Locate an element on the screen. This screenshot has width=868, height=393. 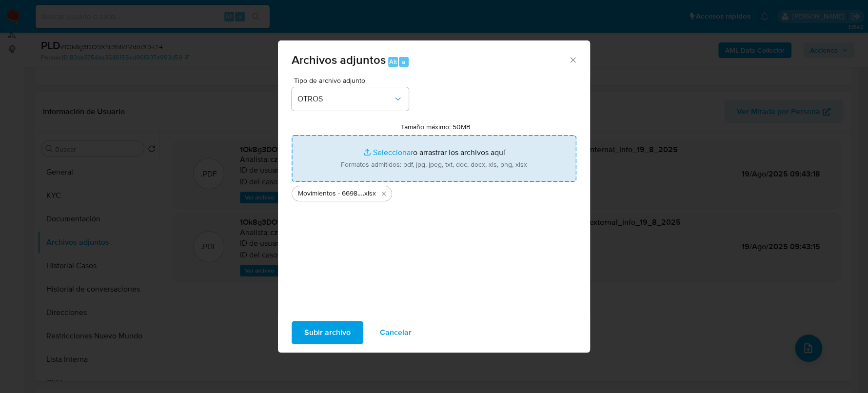
button: Cancelar is located at coordinates (396, 332).